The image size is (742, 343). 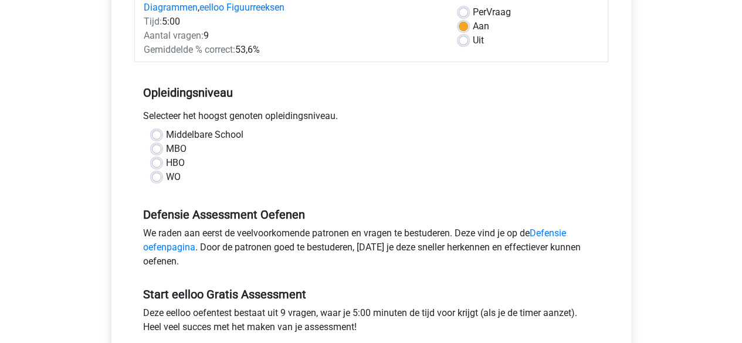 I want to click on label: WO, so click(x=173, y=177).